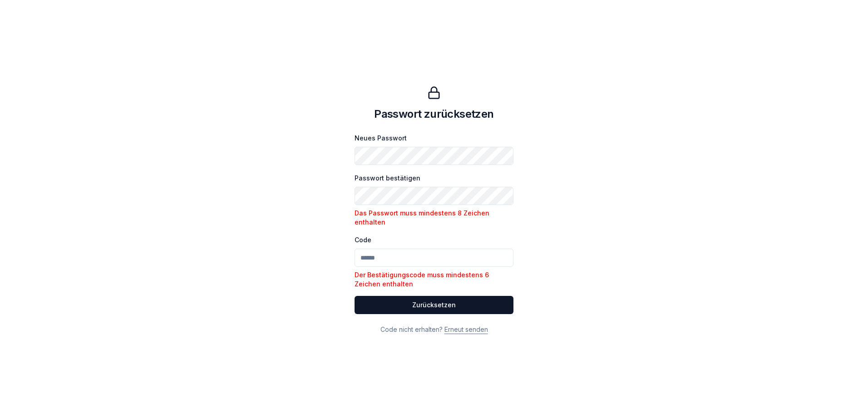  Describe the element at coordinates (362, 240) in the screenshot. I see `label: Code` at that location.